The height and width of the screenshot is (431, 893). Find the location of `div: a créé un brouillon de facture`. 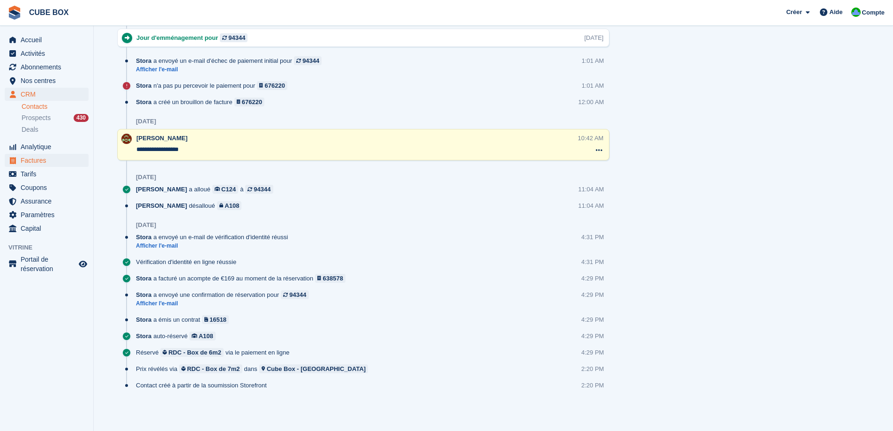

div: a créé un brouillon de facture is located at coordinates (203, 102).